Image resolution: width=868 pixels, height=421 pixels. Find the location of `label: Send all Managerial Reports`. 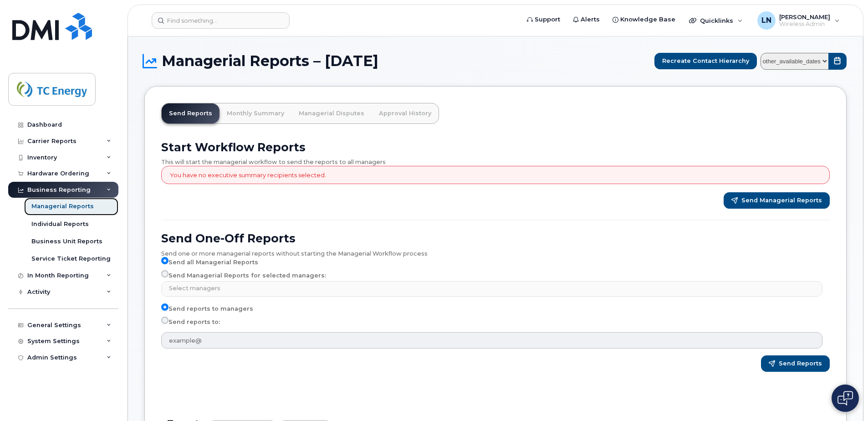

label: Send all Managerial Reports is located at coordinates (210, 262).